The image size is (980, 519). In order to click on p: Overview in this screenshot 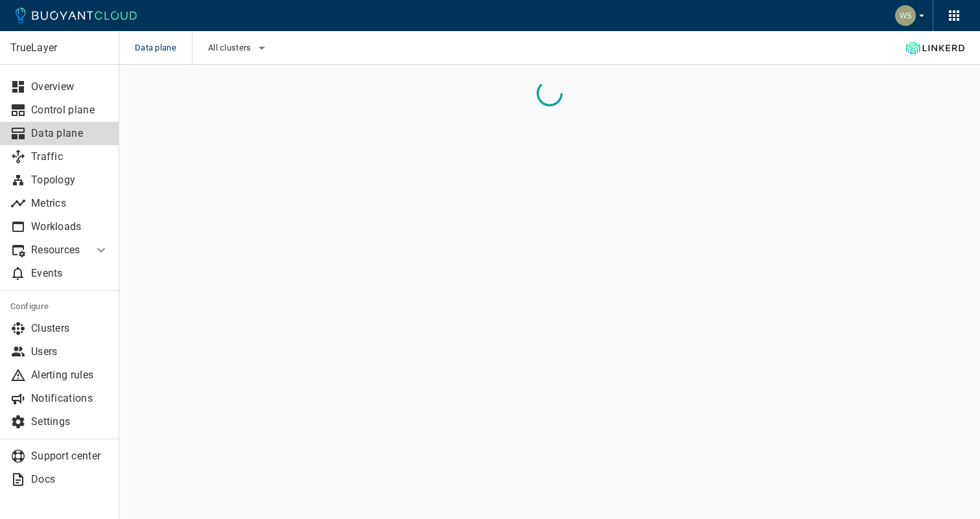, I will do `click(70, 87)`.